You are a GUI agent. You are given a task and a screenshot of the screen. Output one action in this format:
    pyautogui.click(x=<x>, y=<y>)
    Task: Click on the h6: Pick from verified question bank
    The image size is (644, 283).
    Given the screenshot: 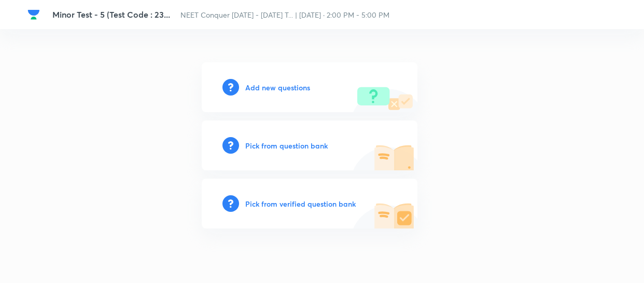 What is the action you would take?
    pyautogui.click(x=300, y=204)
    